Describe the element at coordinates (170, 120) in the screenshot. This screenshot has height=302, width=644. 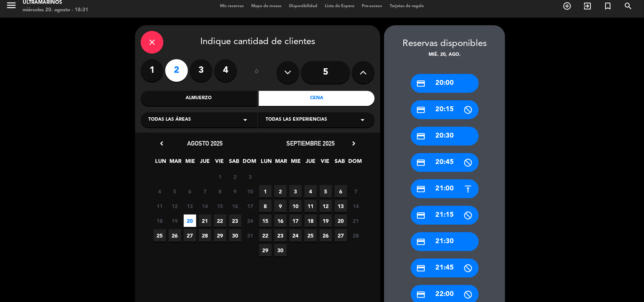
I see `span: Todas las áreas` at that location.